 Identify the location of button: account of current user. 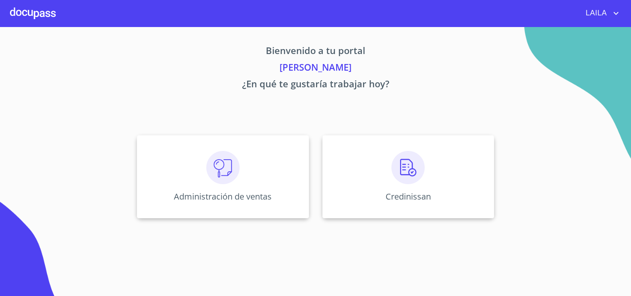
(600, 13).